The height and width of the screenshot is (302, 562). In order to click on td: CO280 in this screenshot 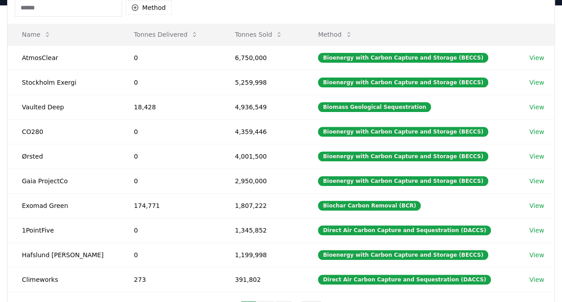, I will do `click(64, 131)`.